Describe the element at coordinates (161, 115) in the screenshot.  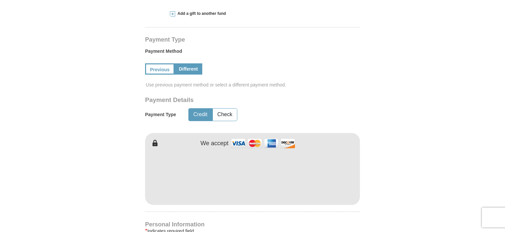
I see `h5: Payment Type` at that location.